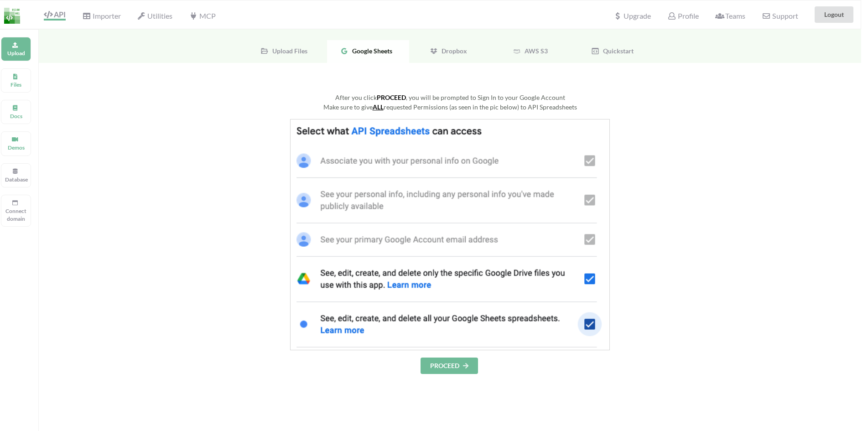  I want to click on img: LogoIcon.png, so click(12, 15).